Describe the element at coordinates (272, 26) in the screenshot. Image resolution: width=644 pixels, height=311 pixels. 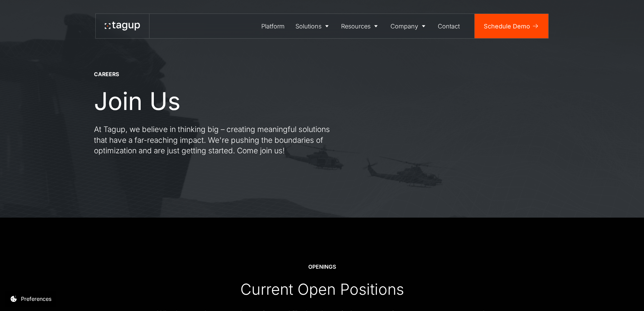
I see `div: Platform` at that location.